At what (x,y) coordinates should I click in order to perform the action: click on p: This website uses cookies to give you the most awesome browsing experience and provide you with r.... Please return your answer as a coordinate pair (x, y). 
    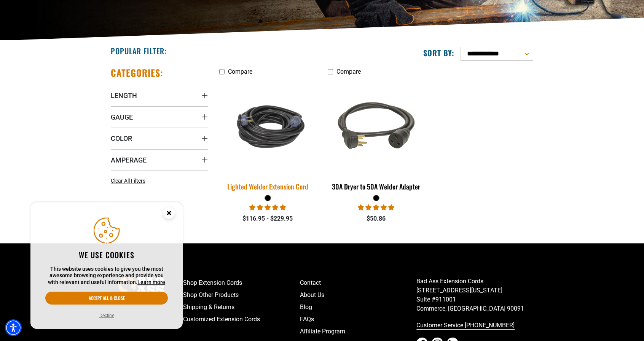
    Looking at the image, I should click on (107, 276).